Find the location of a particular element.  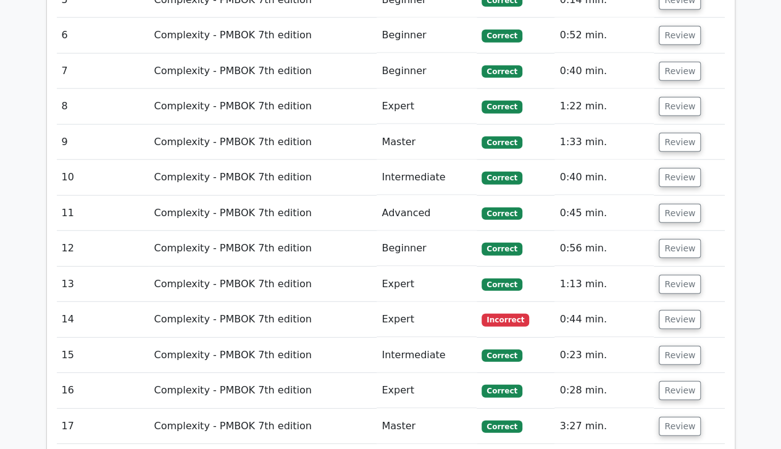

td: 10 is located at coordinates (103, 177).